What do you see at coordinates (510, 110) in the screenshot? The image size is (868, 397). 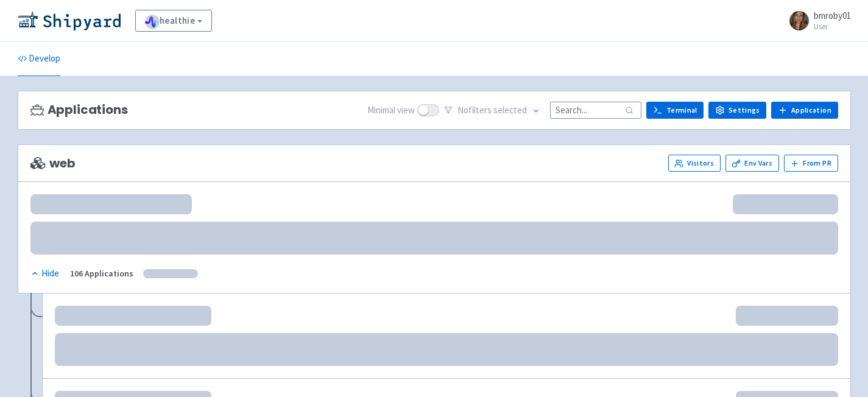 I see `span: selected` at bounding box center [510, 110].